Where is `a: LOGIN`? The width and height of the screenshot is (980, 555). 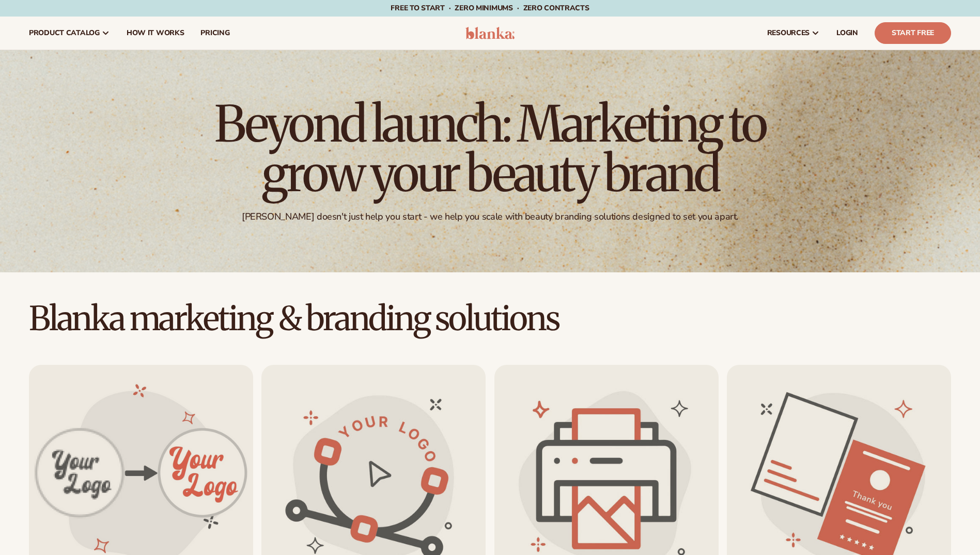 a: LOGIN is located at coordinates (848, 33).